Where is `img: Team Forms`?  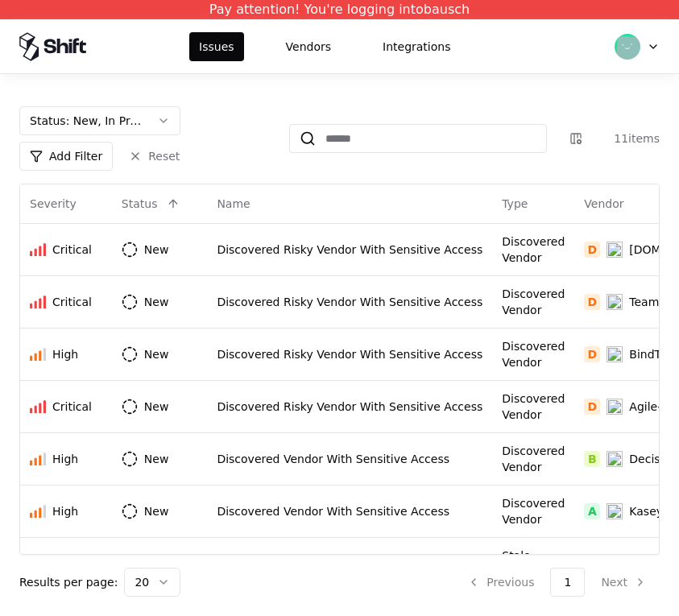
img: Team Forms is located at coordinates (615, 302).